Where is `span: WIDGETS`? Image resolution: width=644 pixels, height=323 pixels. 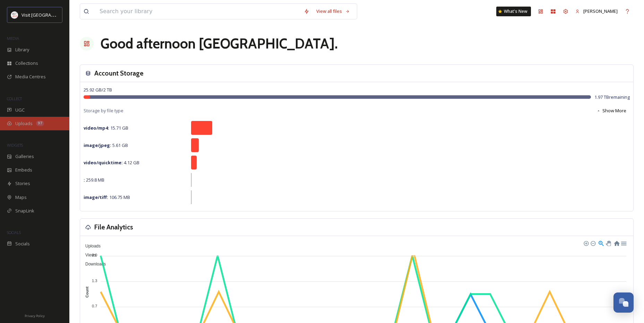
span: WIDGETS is located at coordinates (15, 145).